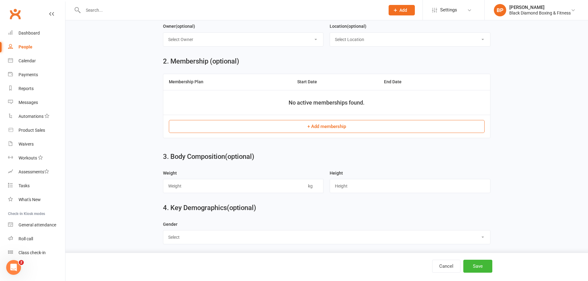 This screenshot has width=588, height=281. What do you see at coordinates (540, 13) in the screenshot?
I see `div: Black Diamond Boxing & Fitness` at bounding box center [540, 13].